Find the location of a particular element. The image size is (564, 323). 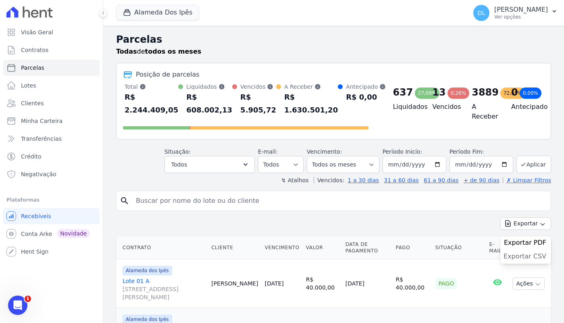

span: Minha Carteira is located at coordinates (41, 121).